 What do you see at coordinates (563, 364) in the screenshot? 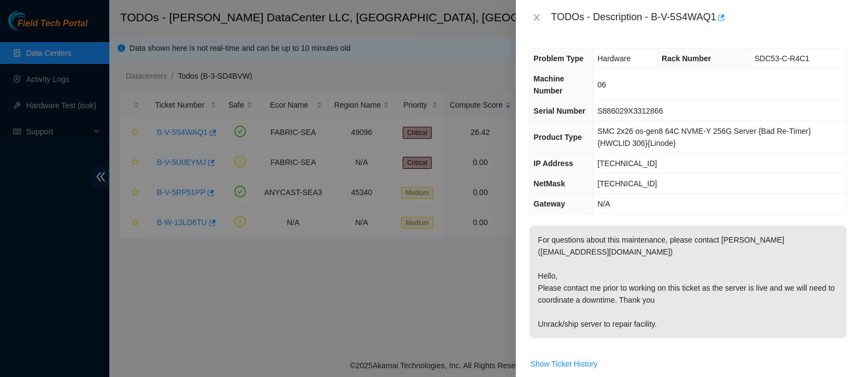
I see `span: Show Ticket History` at bounding box center [563, 364].